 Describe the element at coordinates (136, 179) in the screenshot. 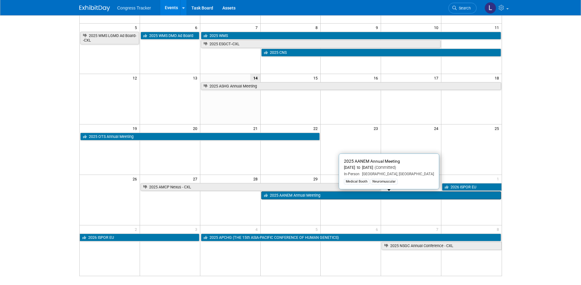

I see `span: 26` at that location.